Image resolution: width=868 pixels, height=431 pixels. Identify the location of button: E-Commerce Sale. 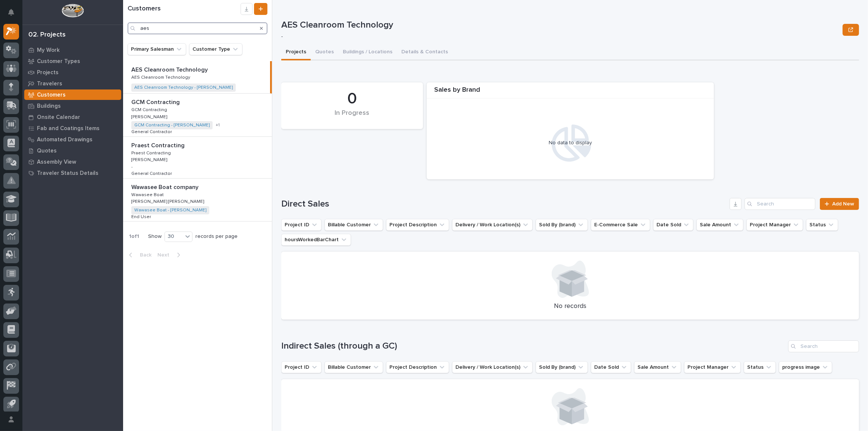
(620, 225).